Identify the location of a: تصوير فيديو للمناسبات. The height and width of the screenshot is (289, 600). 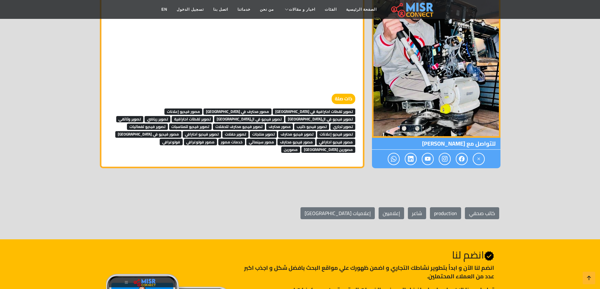
(191, 126).